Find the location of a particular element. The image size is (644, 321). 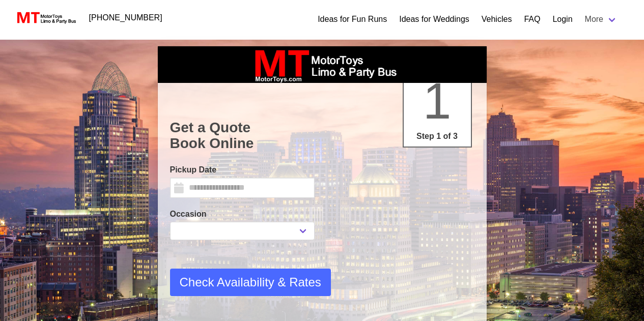

a: More is located at coordinates (601, 19).